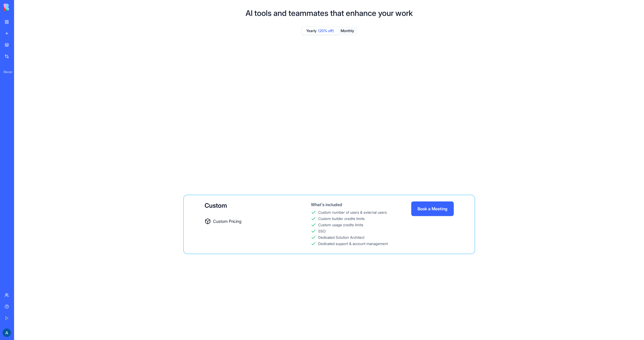  What do you see at coordinates (342, 219) in the screenshot?
I see `div: Custom builder credits limits` at bounding box center [342, 219].